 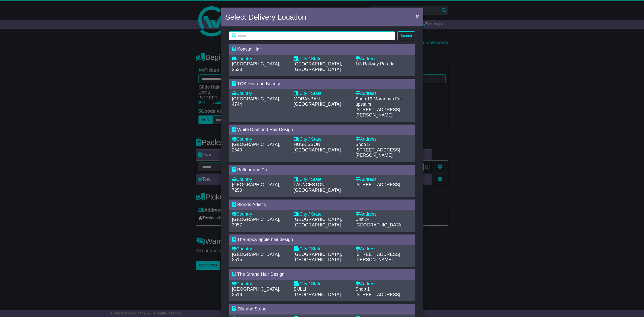 What do you see at coordinates (363, 145) in the screenshot?
I see `span: Shop 5` at bounding box center [363, 145].